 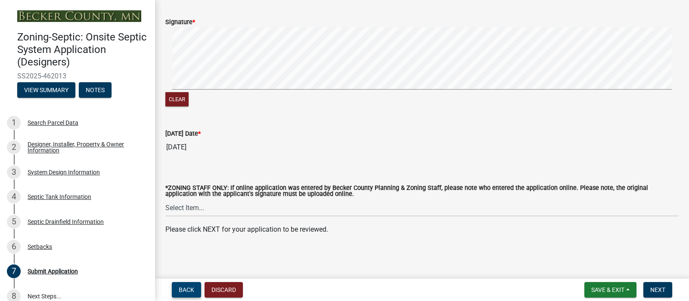 I want to click on div: Designer, Installer, Property & Owner Information, so click(x=84, y=147).